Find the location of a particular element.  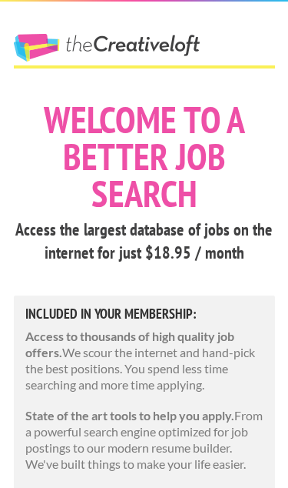

strong: Access to thousands of high quality job offers. is located at coordinates (130, 344).